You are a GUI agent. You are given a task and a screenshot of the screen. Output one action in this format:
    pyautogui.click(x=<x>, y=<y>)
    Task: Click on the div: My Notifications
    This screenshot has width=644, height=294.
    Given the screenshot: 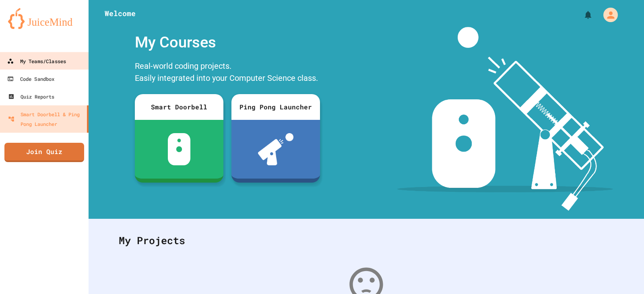 What is the action you would take?
    pyautogui.click(x=581, y=15)
    